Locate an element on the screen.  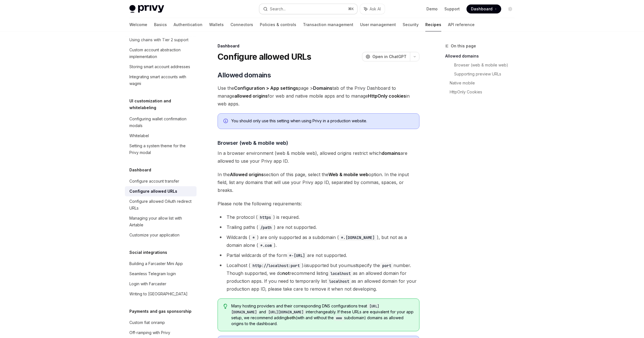
li: Localhost ( ) supported but you specify the number. Though supported, we do recommend listing as ... is located at coordinates (319, 277).